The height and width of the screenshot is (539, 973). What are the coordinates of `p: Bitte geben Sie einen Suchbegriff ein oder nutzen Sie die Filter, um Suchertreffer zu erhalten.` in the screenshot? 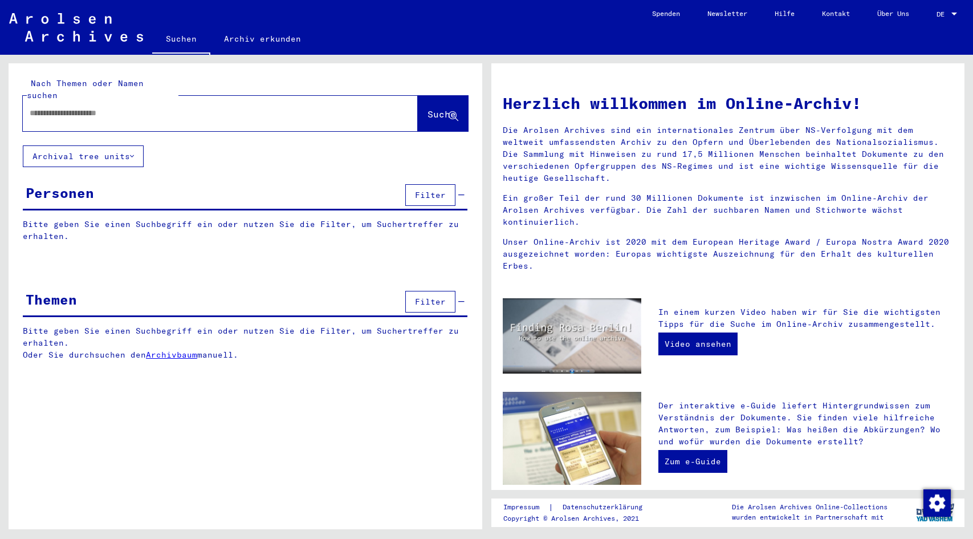 It's located at (245, 230).